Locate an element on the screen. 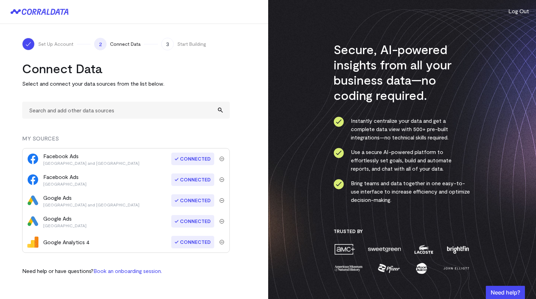  span: 3 is located at coordinates (168, 44).